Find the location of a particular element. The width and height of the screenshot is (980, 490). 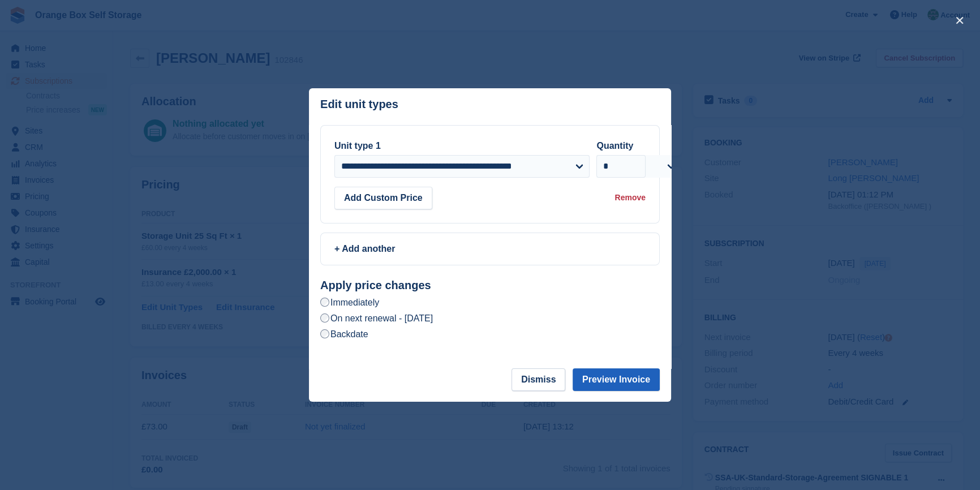

button: Preview Invoice is located at coordinates (616, 380).